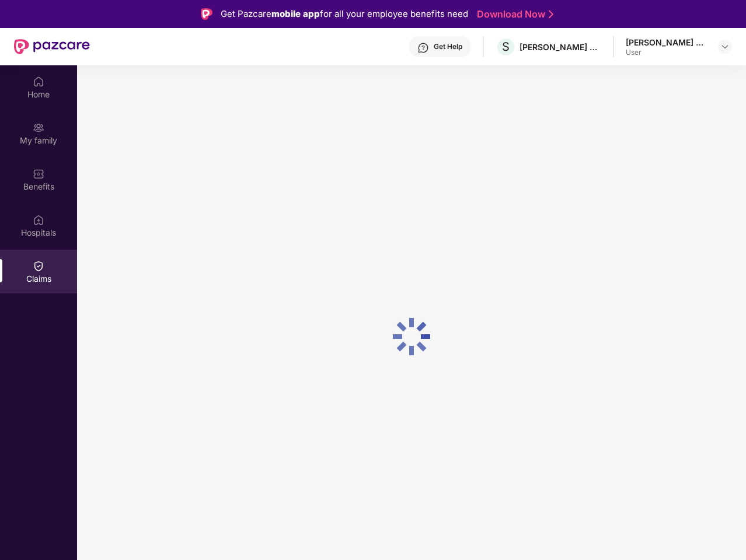 The width and height of the screenshot is (746, 560). I want to click on img: Stroke, so click(551, 14).